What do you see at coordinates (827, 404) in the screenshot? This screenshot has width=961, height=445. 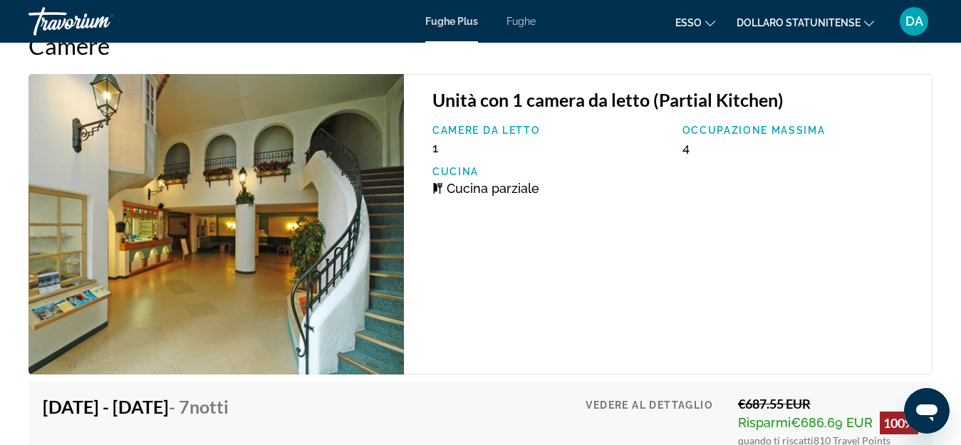 I see `div: €687.55 EUR` at bounding box center [827, 404].